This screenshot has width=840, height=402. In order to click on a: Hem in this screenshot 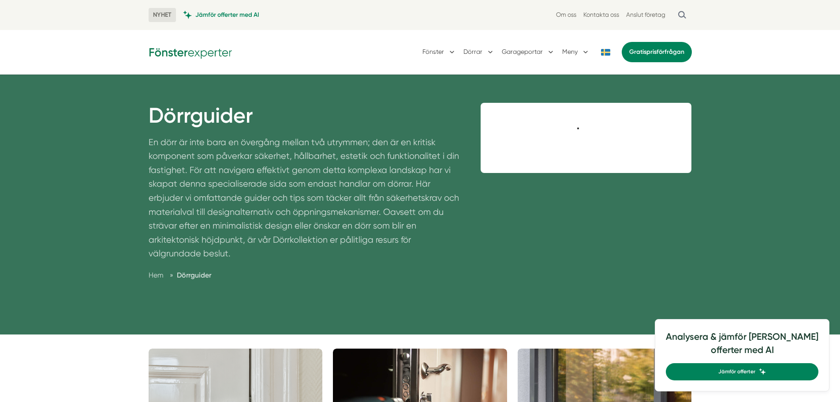, I will do `click(156, 275)`.